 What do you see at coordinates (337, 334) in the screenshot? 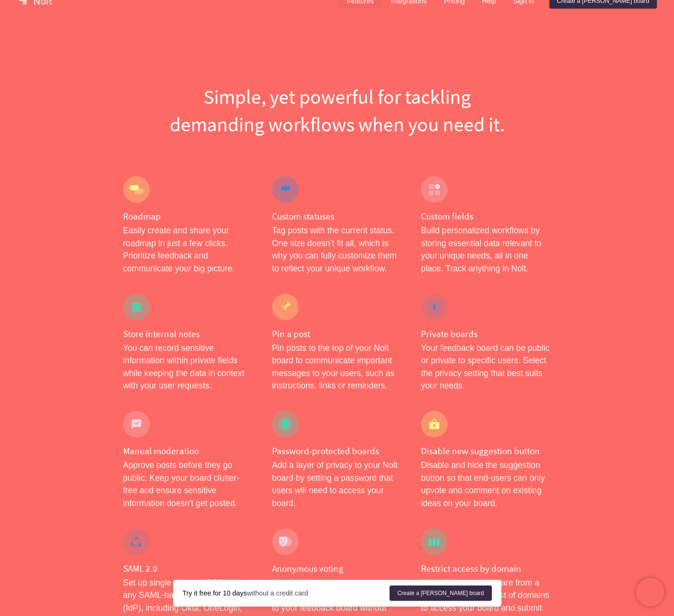
I see `h4: Pin a post` at bounding box center [337, 334].